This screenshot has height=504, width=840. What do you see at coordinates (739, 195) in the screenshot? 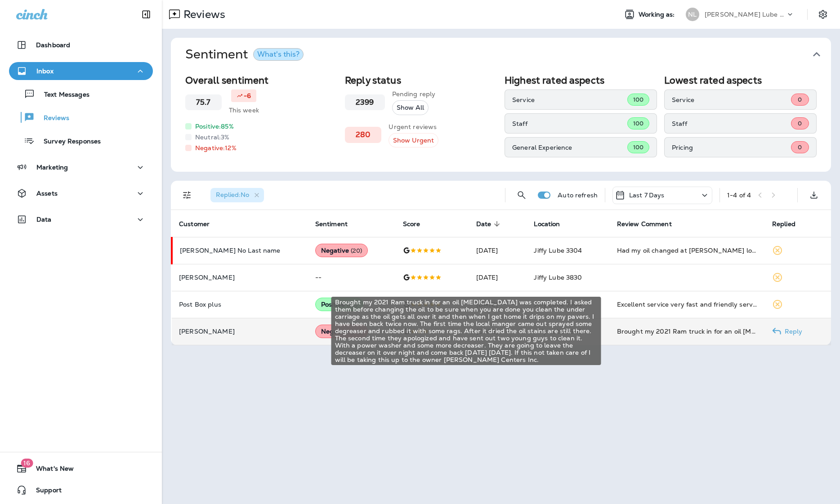
I see `div: 1 - 4 of 4` at bounding box center [739, 195].